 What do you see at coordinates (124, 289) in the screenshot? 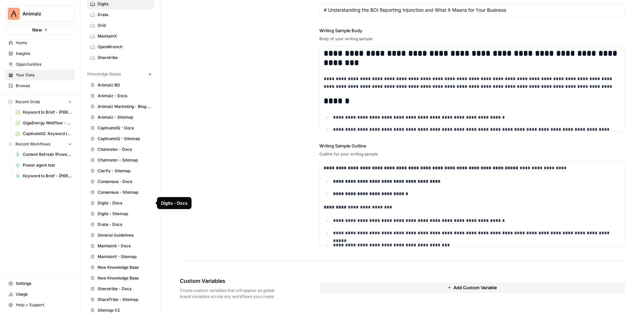
I see `span: Sharetribe - Docs` at bounding box center [124, 289].